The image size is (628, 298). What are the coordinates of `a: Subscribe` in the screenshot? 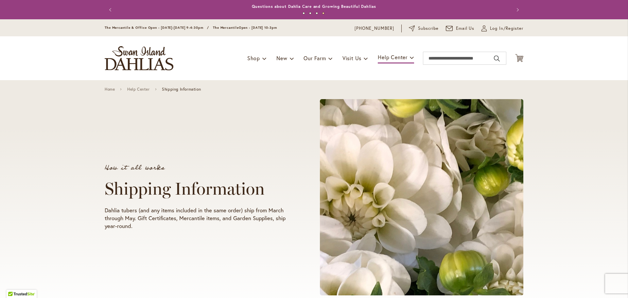 It's located at (424, 28).